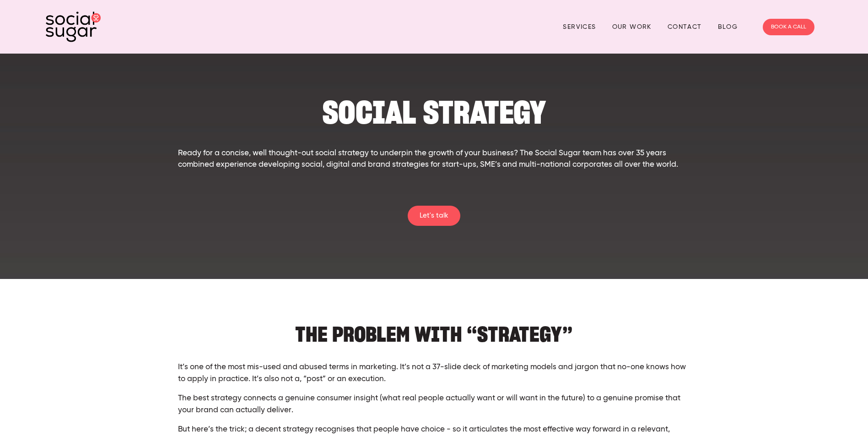 The height and width of the screenshot is (437, 868). Describe the element at coordinates (434, 404) in the screenshot. I see `p: The best strategy connects a genuine consumer insight (what real people actually want or will wan...` at that location.